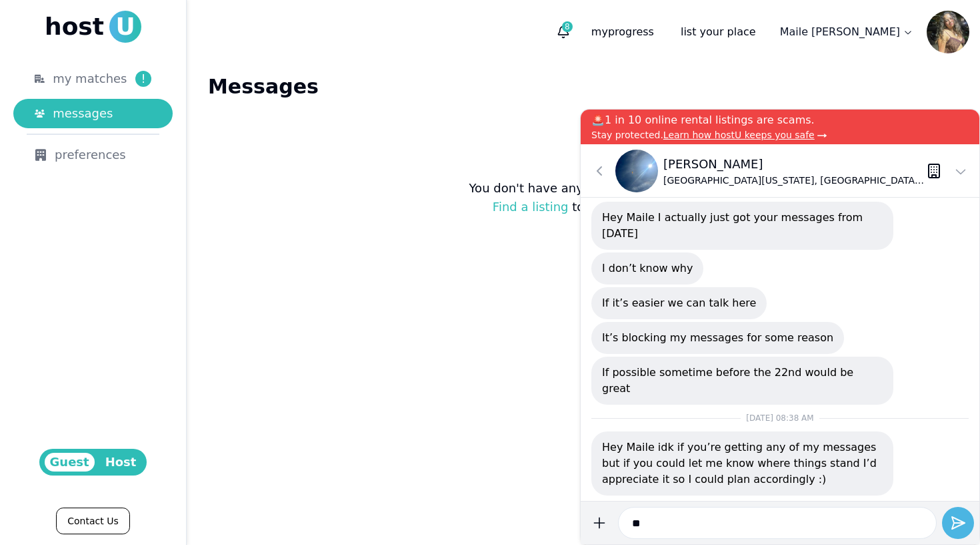 The image size is (980, 545). I want to click on div: preferences, so click(92, 154).